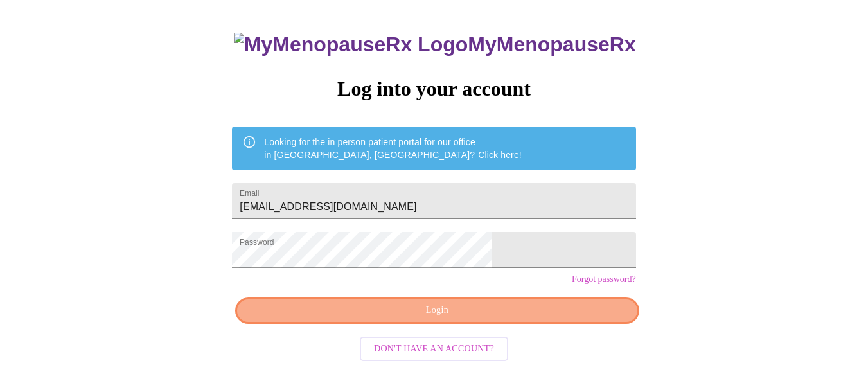  I want to click on a: Click here!, so click(500, 155).